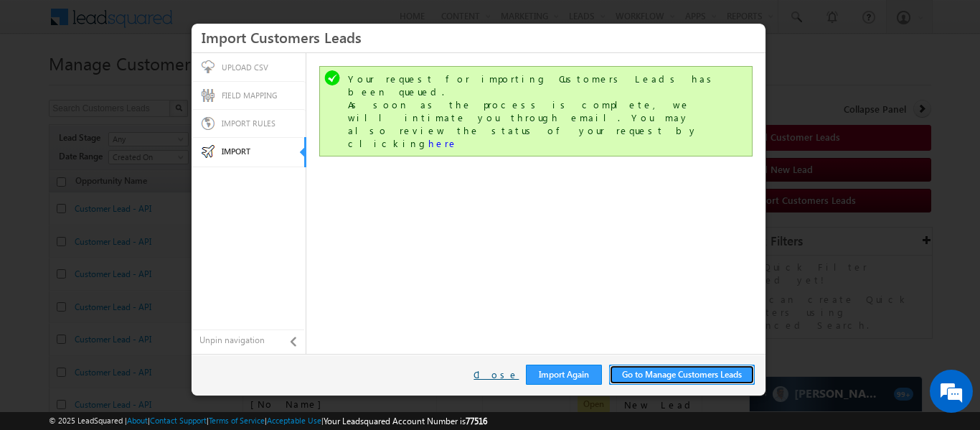  What do you see at coordinates (248, 68) in the screenshot?
I see `a: UPLOAD CSV` at bounding box center [248, 68].